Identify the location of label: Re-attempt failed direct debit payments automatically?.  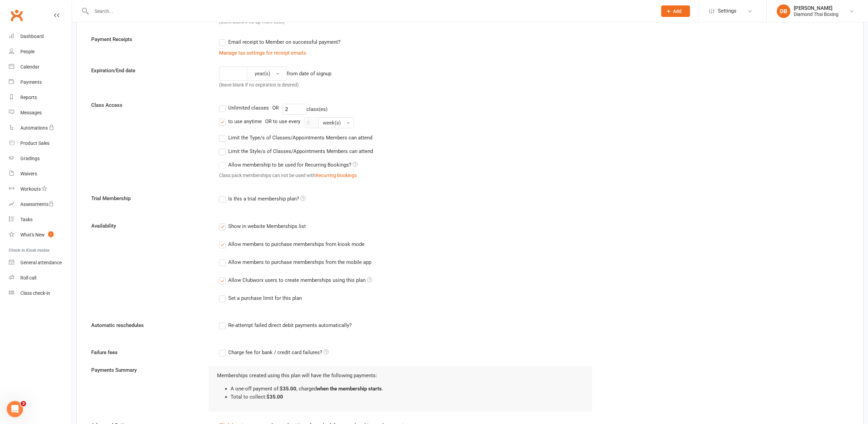
(286, 325).